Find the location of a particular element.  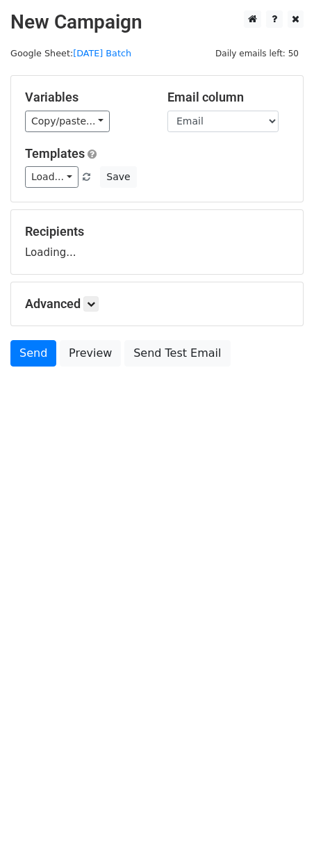

a: Send is located at coordinates (34, 353).